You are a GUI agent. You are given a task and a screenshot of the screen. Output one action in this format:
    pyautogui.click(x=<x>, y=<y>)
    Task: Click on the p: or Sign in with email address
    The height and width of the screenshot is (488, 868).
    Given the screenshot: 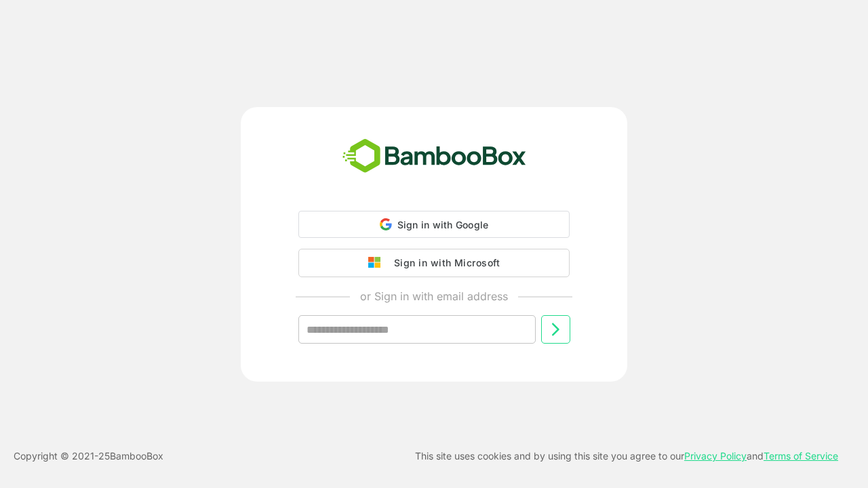 What is the action you would take?
    pyautogui.click(x=434, y=296)
    